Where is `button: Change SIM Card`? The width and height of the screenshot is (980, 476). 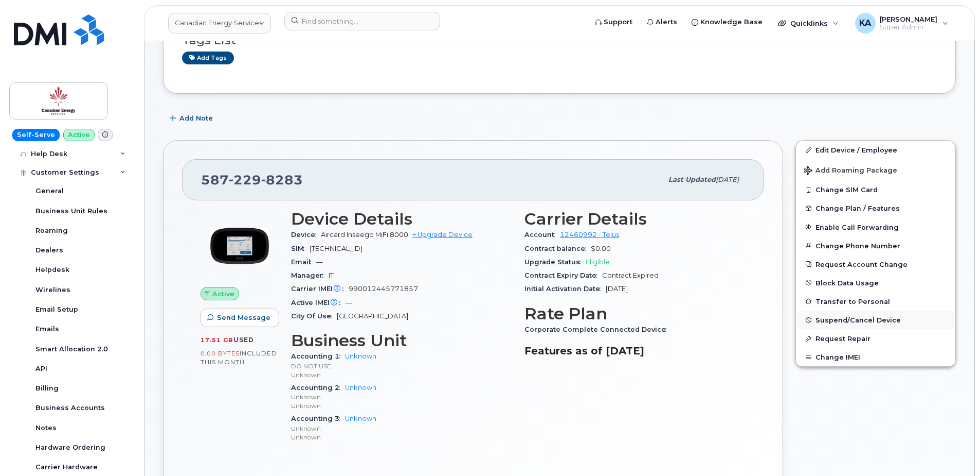
button: Change SIM Card is located at coordinates (876, 189).